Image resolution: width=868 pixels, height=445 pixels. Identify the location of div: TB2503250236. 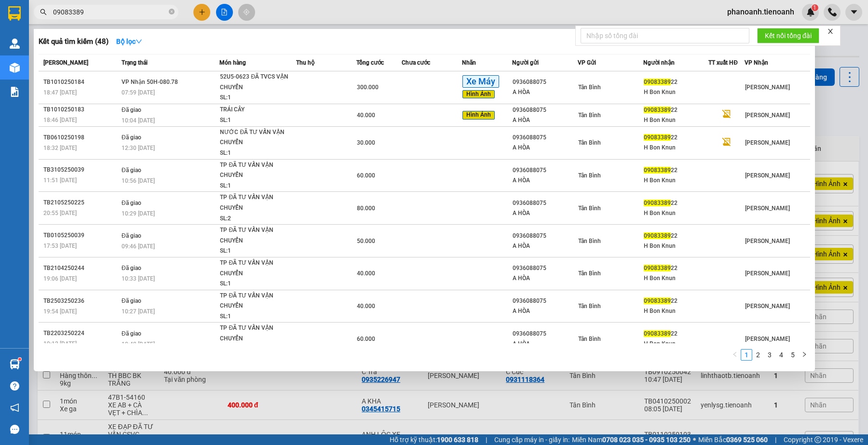
(81, 301).